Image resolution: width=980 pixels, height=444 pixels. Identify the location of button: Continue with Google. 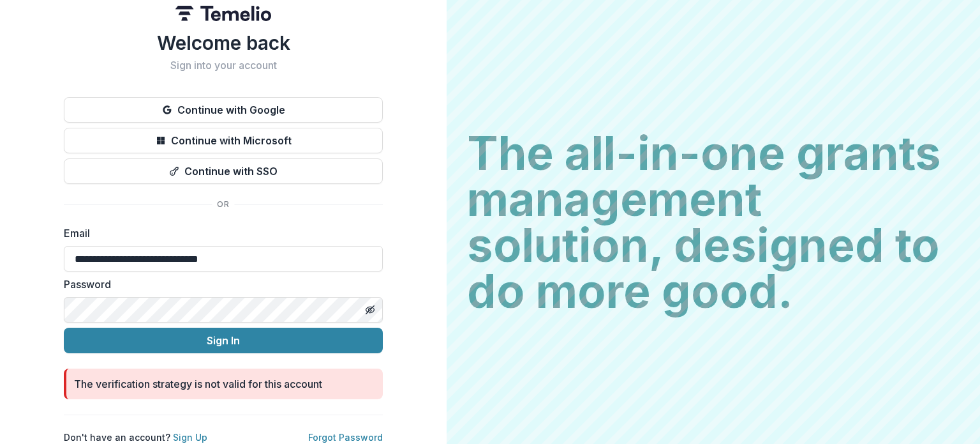
(223, 110).